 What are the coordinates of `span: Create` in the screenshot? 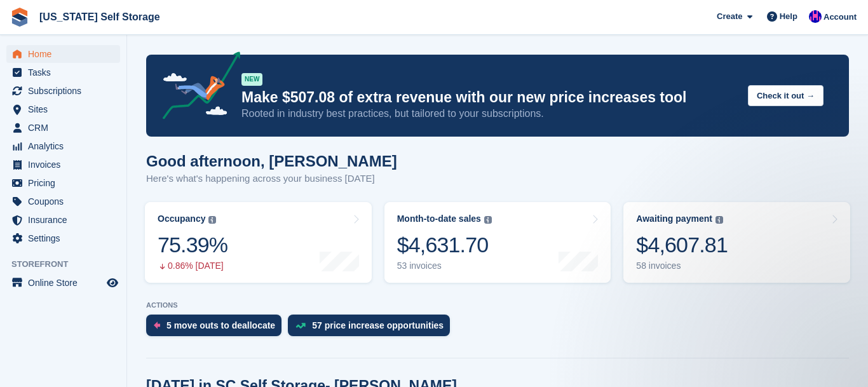 It's located at (729, 17).